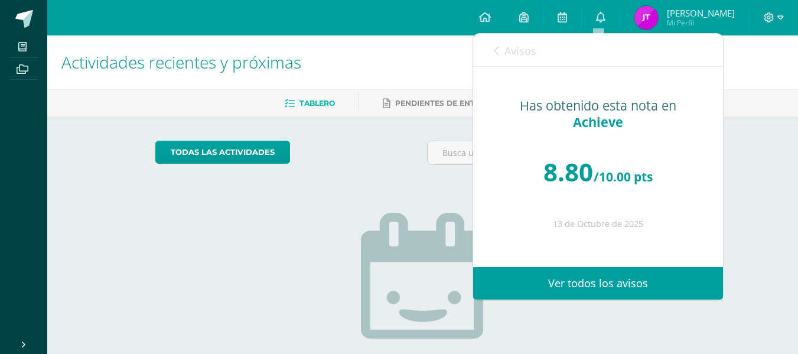  What do you see at coordinates (623, 177) in the screenshot?
I see `span: /10.00 pts` at bounding box center [623, 177].